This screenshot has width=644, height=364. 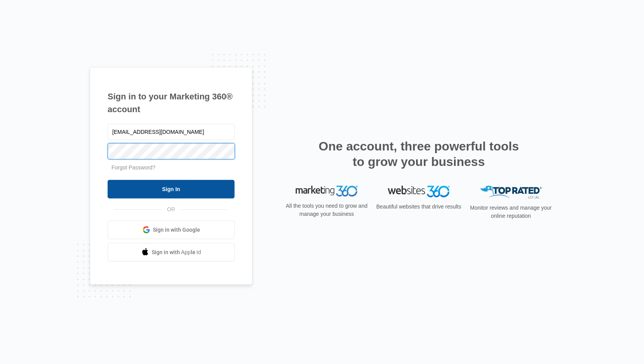 I want to click on h1: Sign in to your Marketing 360® account, so click(x=171, y=103).